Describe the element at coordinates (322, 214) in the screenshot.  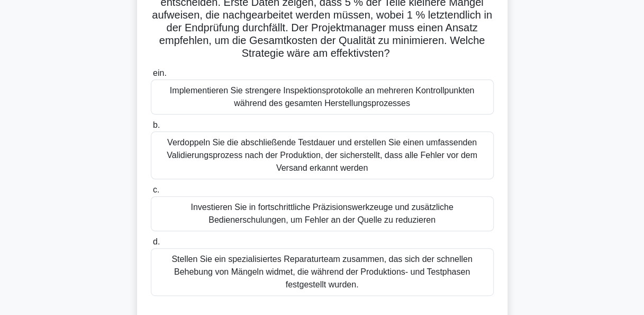
I see `div: Investieren Sie in fortschrittliche Präzisionswerkzeuge und zusätzliche Bedienerschulungen, um Fe...` at that location.